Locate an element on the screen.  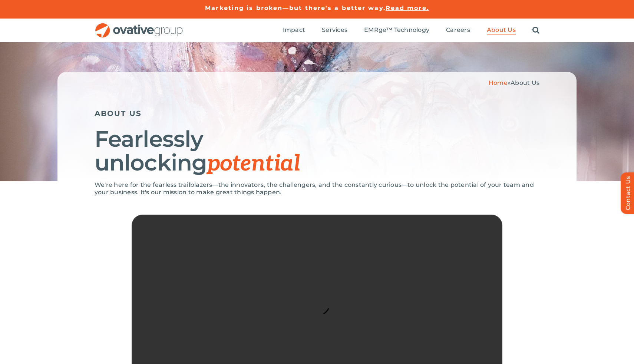
h1: Fearlessly unlocking is located at coordinates (317, 151).